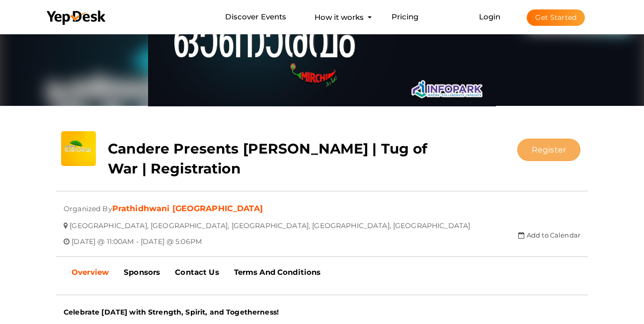  What do you see at coordinates (78, 149) in the screenshot?
I see `img: 0C2H5NAW_small.jpeg` at bounding box center [78, 149].